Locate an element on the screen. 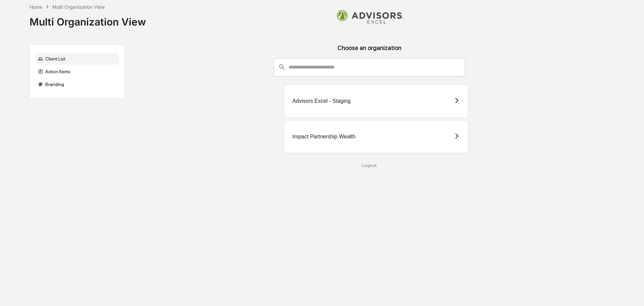 This screenshot has width=644, height=306. div: Impact Partnership Wealth is located at coordinates (324, 136).